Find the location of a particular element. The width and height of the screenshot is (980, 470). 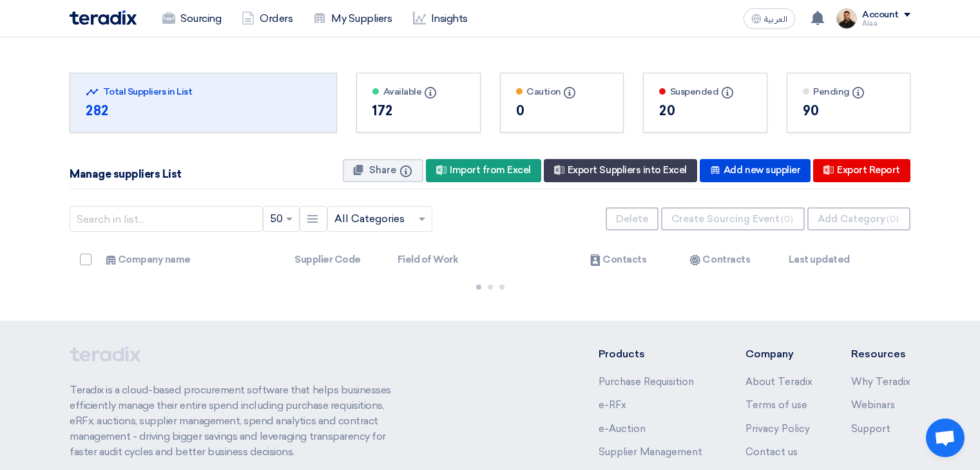

div: 172 is located at coordinates (419, 111).